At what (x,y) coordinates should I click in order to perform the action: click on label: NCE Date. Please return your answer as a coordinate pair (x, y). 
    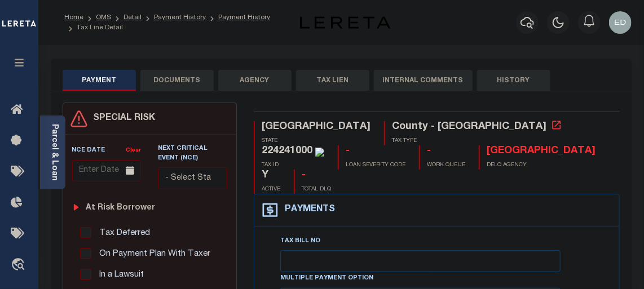
    Looking at the image, I should click on (89, 150).